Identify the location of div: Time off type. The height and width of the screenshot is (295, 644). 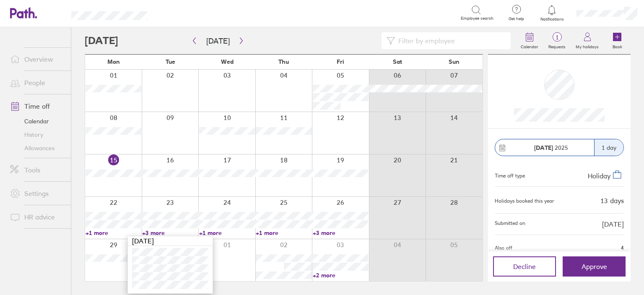
(510, 175).